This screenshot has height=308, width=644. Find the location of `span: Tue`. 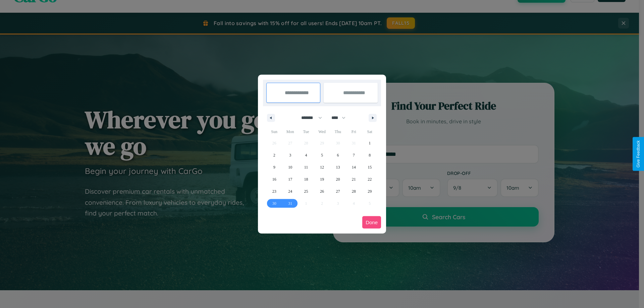

span: Tue is located at coordinates (306, 132).